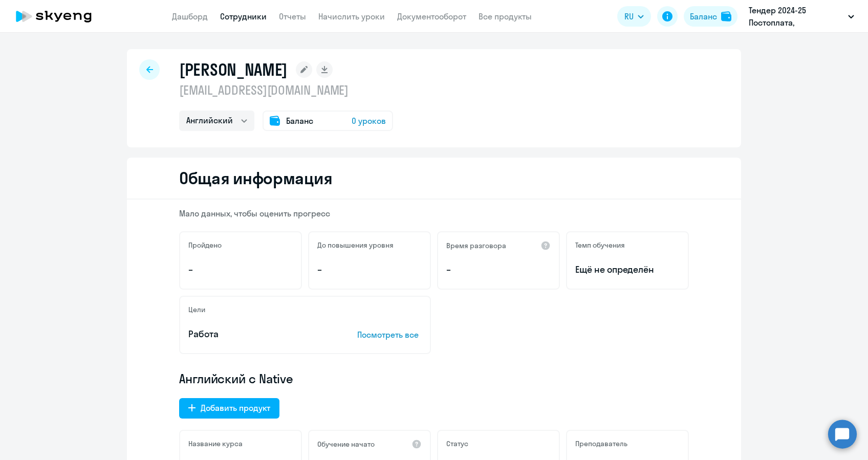  What do you see at coordinates (346, 444) in the screenshot?
I see `h5: Обучение начато` at bounding box center [346, 444].